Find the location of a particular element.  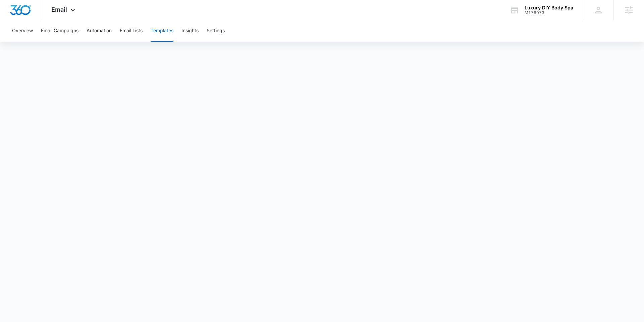

button: Email Campaigns is located at coordinates (60, 31).